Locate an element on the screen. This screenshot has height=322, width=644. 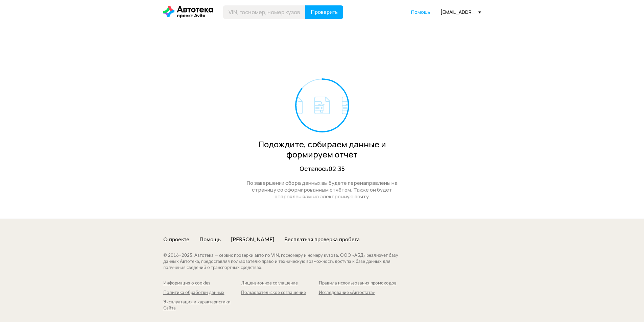
div: © 2016– 2025 . Автотека — сервис проверки авто по VIN, госномеру и номеру кузова. ООО «АБД» реали... is located at coordinates (288, 262).